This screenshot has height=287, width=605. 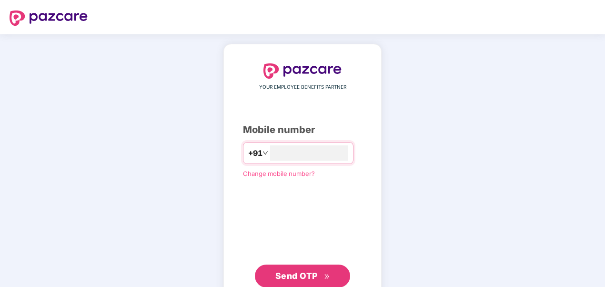 I want to click on div: Mobile number, so click(x=303, y=130).